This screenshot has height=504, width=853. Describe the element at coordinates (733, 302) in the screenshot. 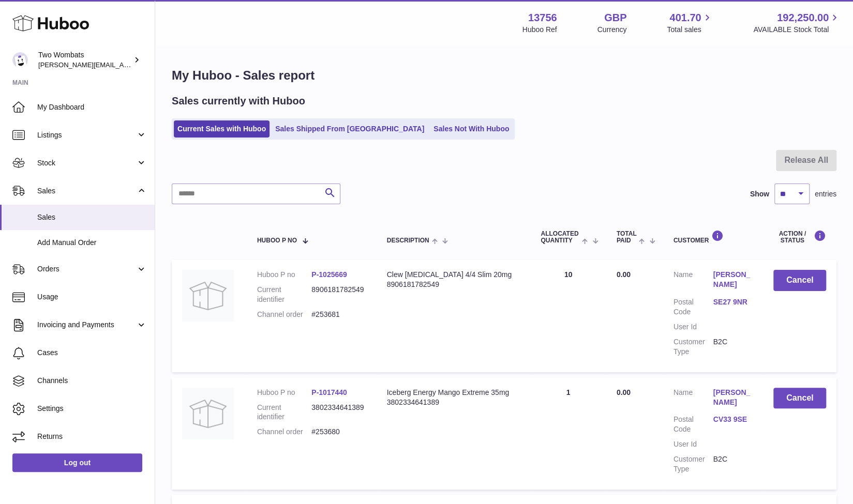

I see `a: SE27 9NR` at that location.